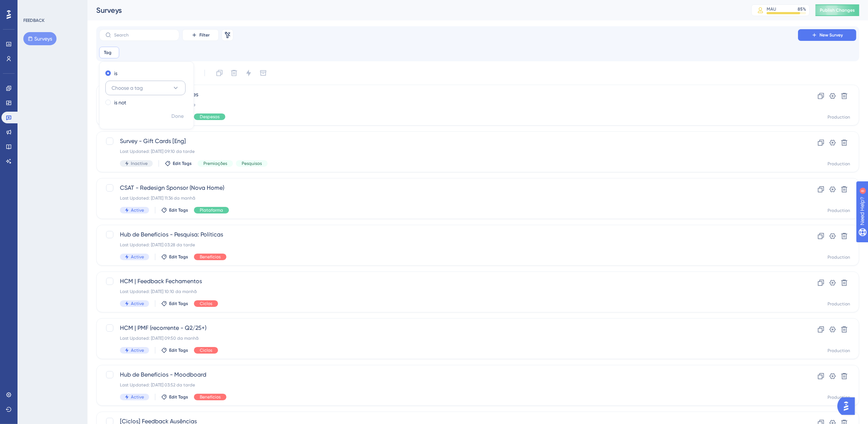 The width and height of the screenshot is (868, 424). Describe the element at coordinates (210, 117) in the screenshot. I see `span: Despesas` at that location.